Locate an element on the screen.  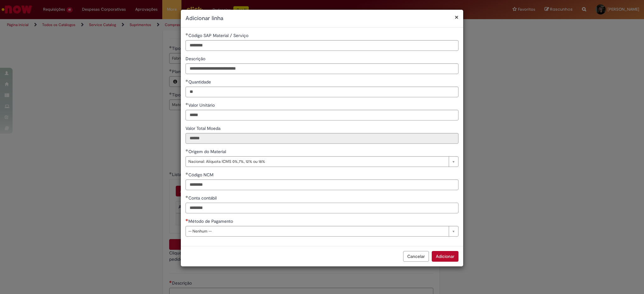
span: Código NCM is located at coordinates (202, 175).